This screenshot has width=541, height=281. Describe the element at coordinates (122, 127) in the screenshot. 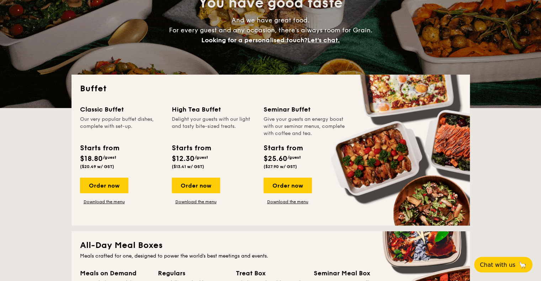

I see `div: Our very popular buffet dishes, complete with set-up.` at that location.